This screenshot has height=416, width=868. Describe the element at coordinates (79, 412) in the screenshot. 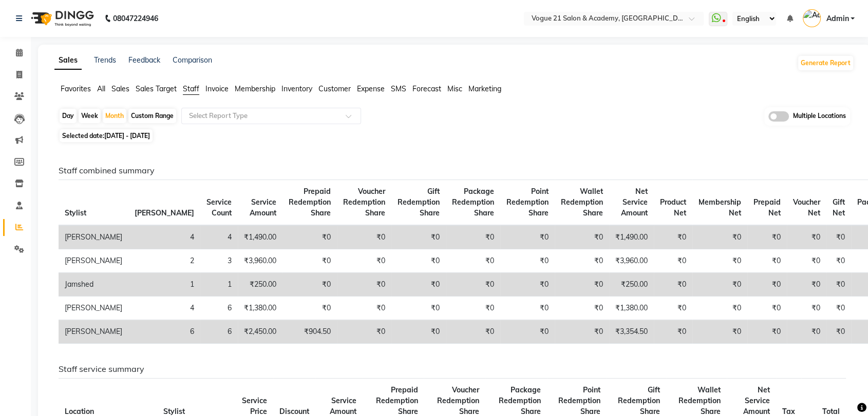

I see `span: Location` at that location.